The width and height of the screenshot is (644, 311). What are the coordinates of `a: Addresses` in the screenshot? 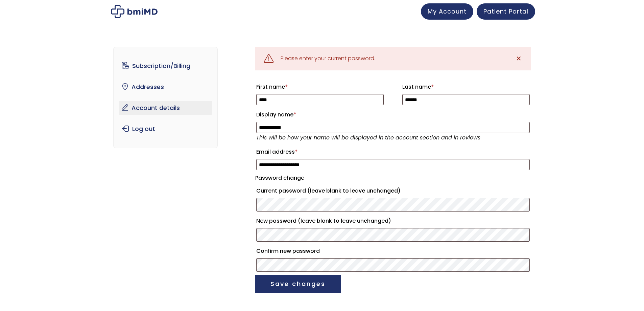 It's located at (165, 87).